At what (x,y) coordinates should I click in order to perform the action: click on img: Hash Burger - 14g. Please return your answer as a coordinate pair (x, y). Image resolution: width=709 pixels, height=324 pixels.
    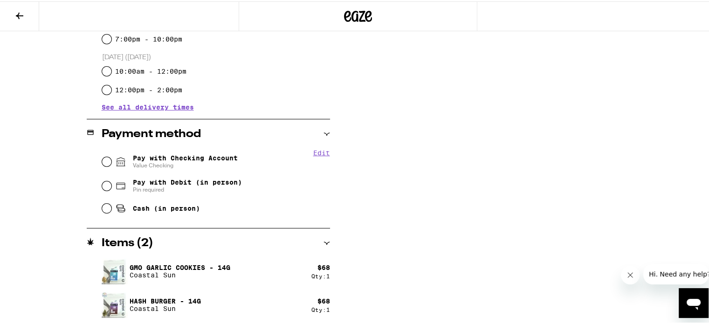
    Looking at the image, I should click on (115, 303).